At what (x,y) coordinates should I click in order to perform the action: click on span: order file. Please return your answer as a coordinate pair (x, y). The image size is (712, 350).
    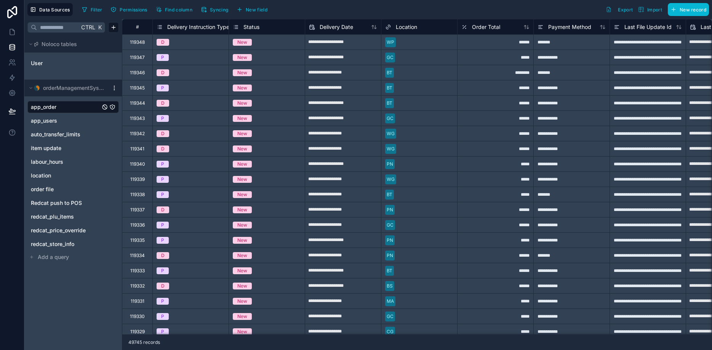
    Looking at the image, I should click on (42, 189).